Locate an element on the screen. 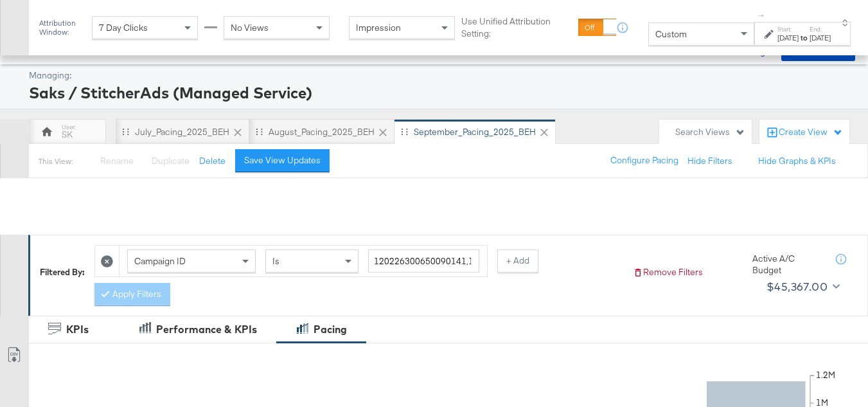 Image resolution: width=868 pixels, height=407 pixels. label: Start: is located at coordinates (787, 29).